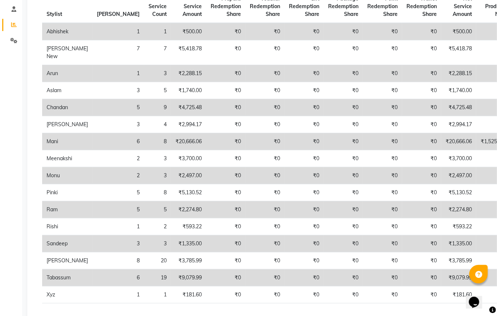  I want to click on td: ₹3,785.99, so click(189, 261).